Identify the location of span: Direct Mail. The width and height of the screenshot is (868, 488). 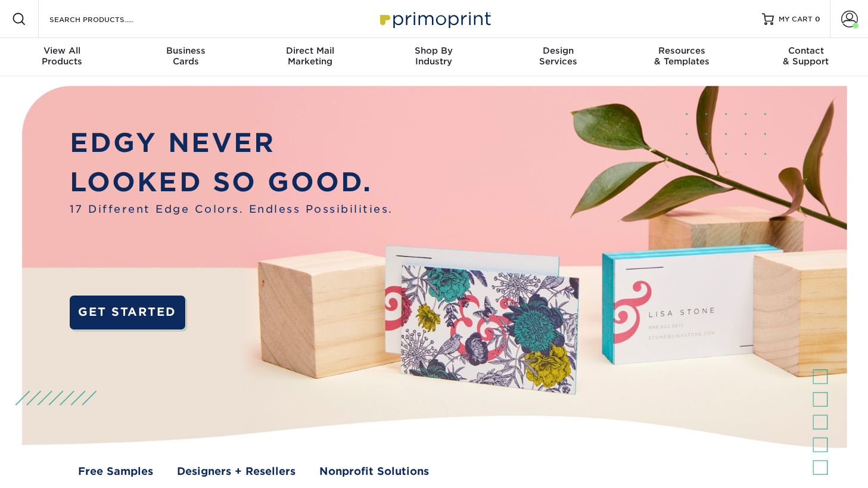
(310, 51).